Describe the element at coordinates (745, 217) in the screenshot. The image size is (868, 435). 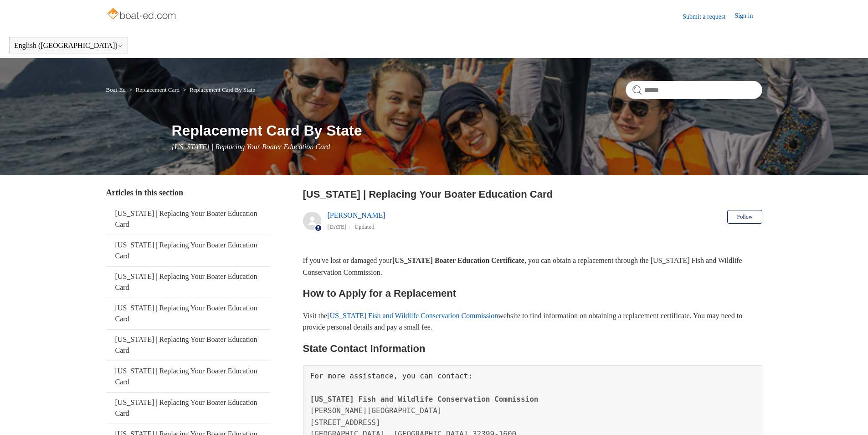
I see `button: Follow Article` at that location.